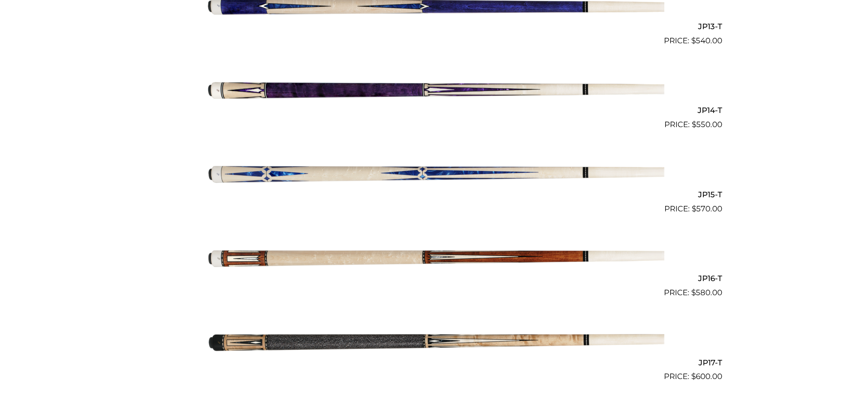 Image resolution: width=868 pixels, height=415 pixels. I want to click on a: JP16-T $580.00, so click(435, 259).